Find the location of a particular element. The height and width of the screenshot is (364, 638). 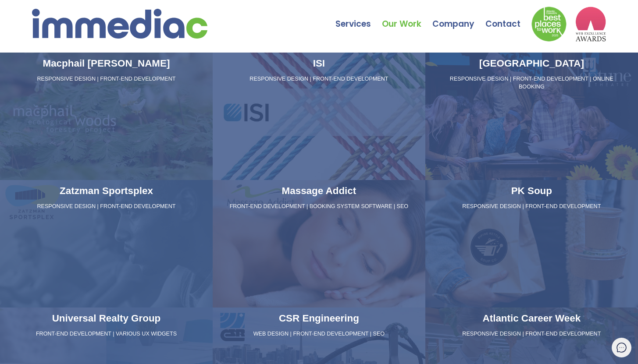

a: PK Soup RESPONSIVE DESIGN | FRONT-END DEVELOPMENT is located at coordinates (531, 243).